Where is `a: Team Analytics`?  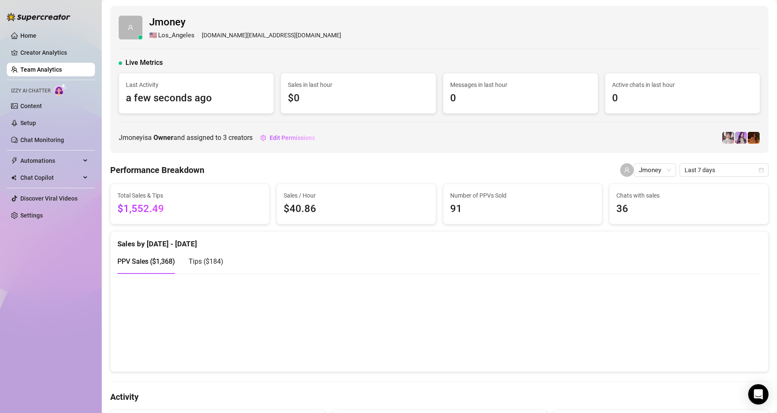
a: Team Analytics is located at coordinates (41, 69).